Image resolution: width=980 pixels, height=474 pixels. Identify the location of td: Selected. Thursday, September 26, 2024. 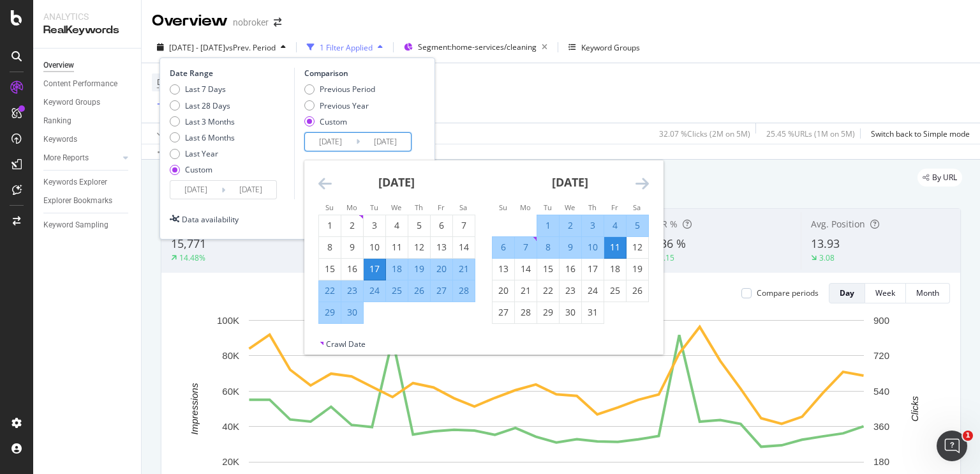
(418, 290).